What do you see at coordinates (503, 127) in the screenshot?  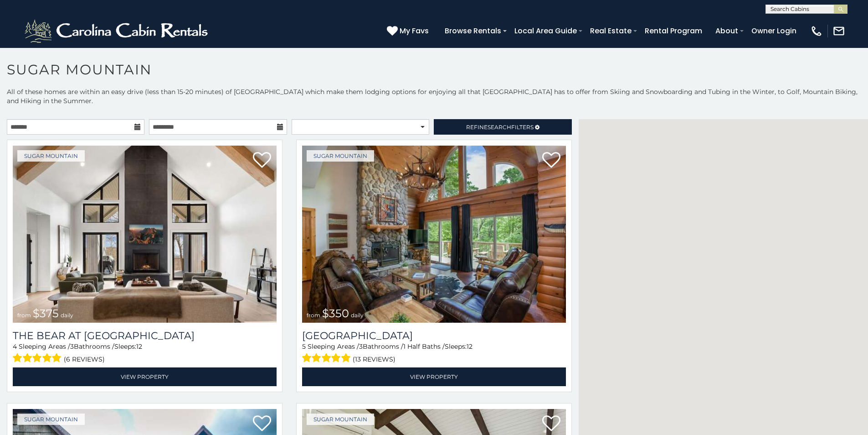 I see `a: RefineSearchFilters` at bounding box center [503, 127].